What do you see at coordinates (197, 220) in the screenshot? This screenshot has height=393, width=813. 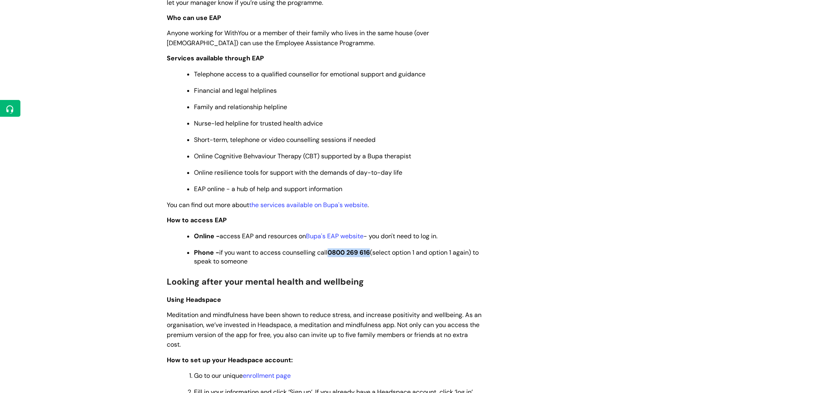 I see `strong: How to access EAP` at bounding box center [197, 220].